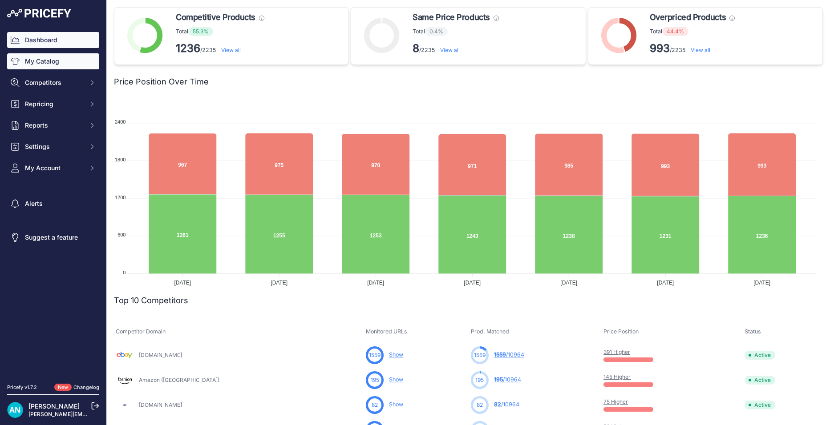 This screenshot has width=830, height=425. I want to click on tspan: 1800, so click(120, 160).